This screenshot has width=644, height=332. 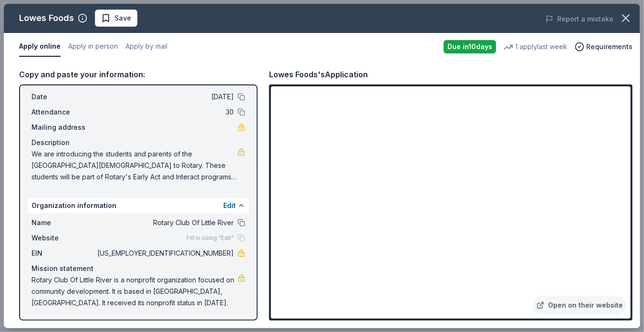 I want to click on span: Mailing address, so click(x=64, y=127).